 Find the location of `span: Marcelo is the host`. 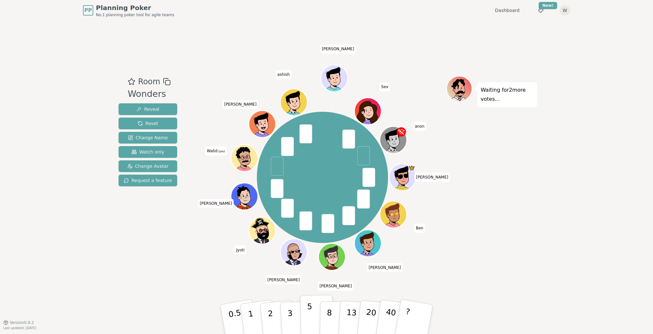

span: Marcelo is the host is located at coordinates (412, 168).